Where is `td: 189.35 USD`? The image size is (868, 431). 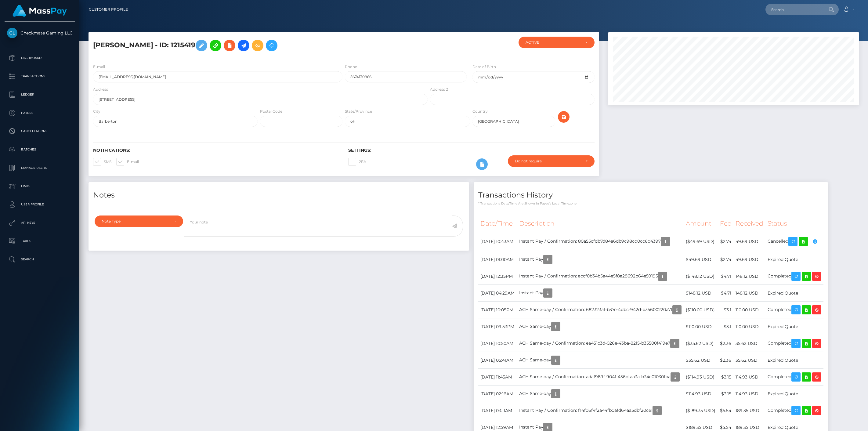 td: 189.35 USD is located at coordinates (749, 411).